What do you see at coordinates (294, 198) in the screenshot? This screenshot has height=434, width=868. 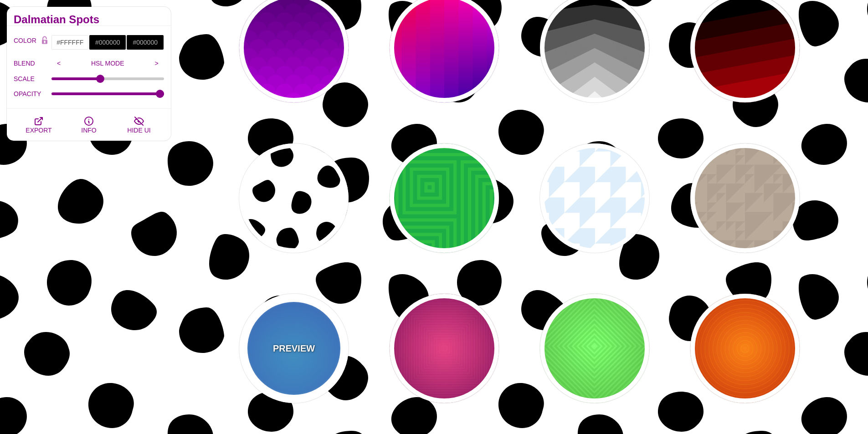 I see `button: Black Dalmatian spots repeating pattern over white background` at bounding box center [294, 198].